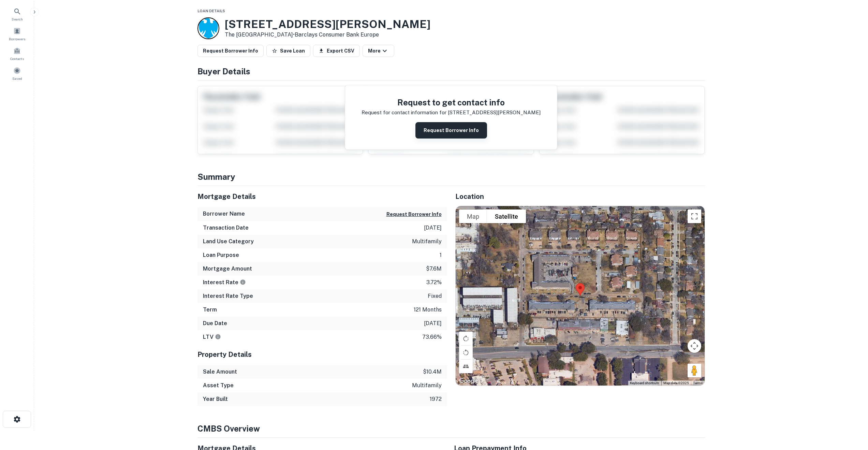  I want to click on h4: Summary, so click(451, 177).